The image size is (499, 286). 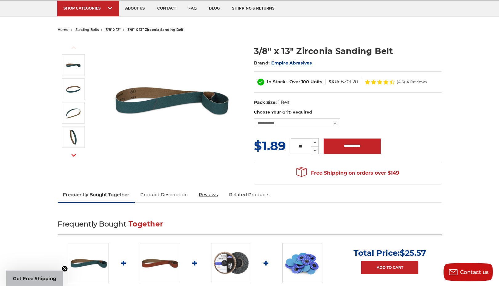 I want to click on span: (4.5), so click(x=400, y=82).